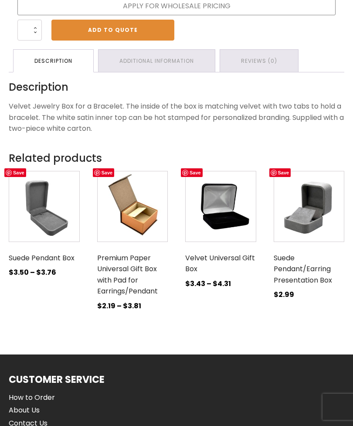 The height and width of the screenshot is (426, 353). What do you see at coordinates (284, 294) in the screenshot?
I see `bdi: 2.99` at bounding box center [284, 294].